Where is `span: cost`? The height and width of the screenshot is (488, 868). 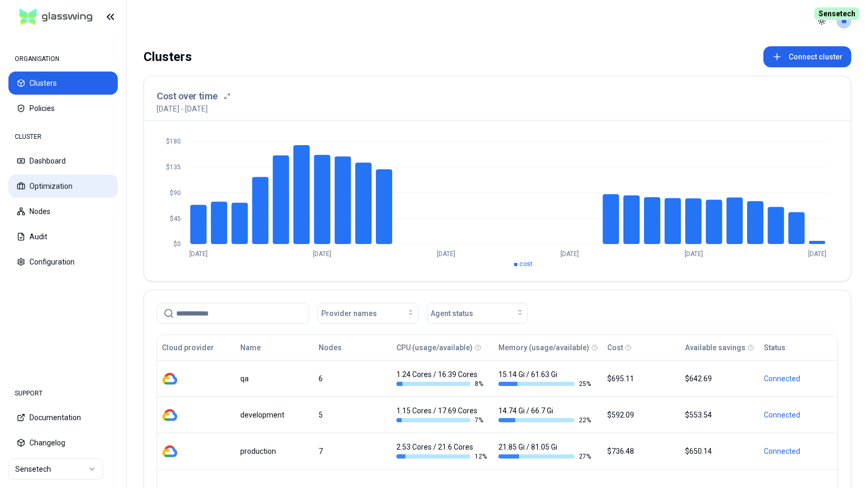
span: cost is located at coordinates (526, 264).